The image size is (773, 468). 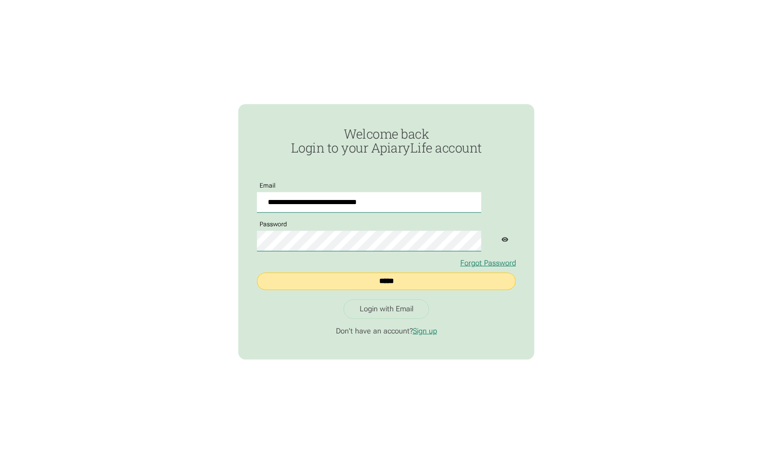 I want to click on div: Login with Email, so click(x=386, y=310).